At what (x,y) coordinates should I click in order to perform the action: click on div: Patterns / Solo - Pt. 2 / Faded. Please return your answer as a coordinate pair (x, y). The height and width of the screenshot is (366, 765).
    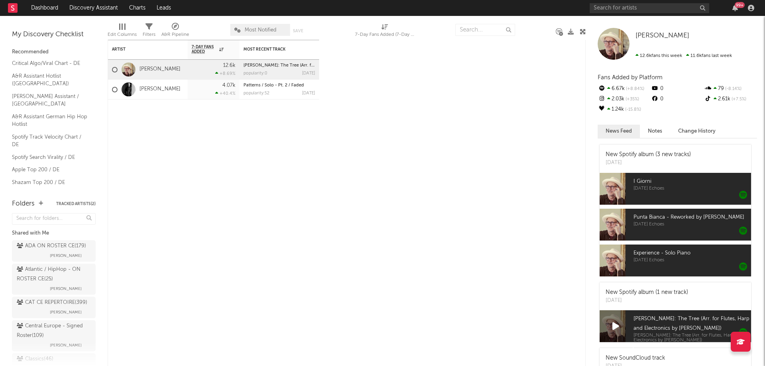
    Looking at the image, I should click on (279, 85).